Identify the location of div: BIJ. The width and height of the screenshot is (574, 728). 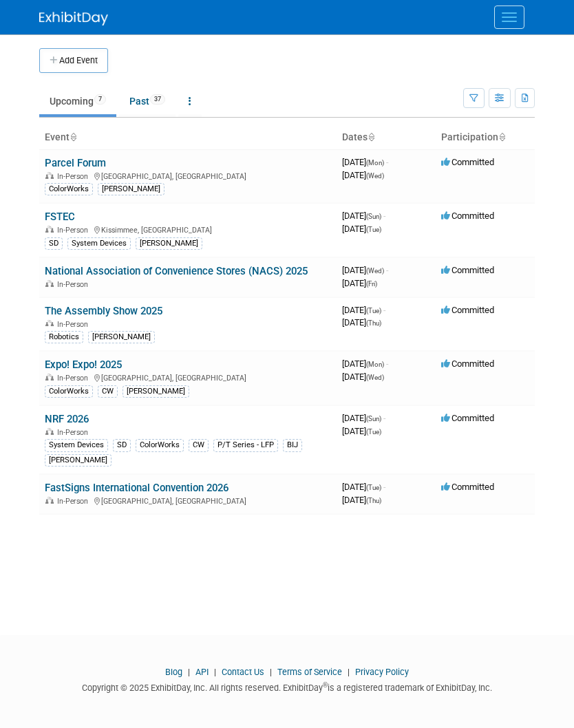
(293, 445).